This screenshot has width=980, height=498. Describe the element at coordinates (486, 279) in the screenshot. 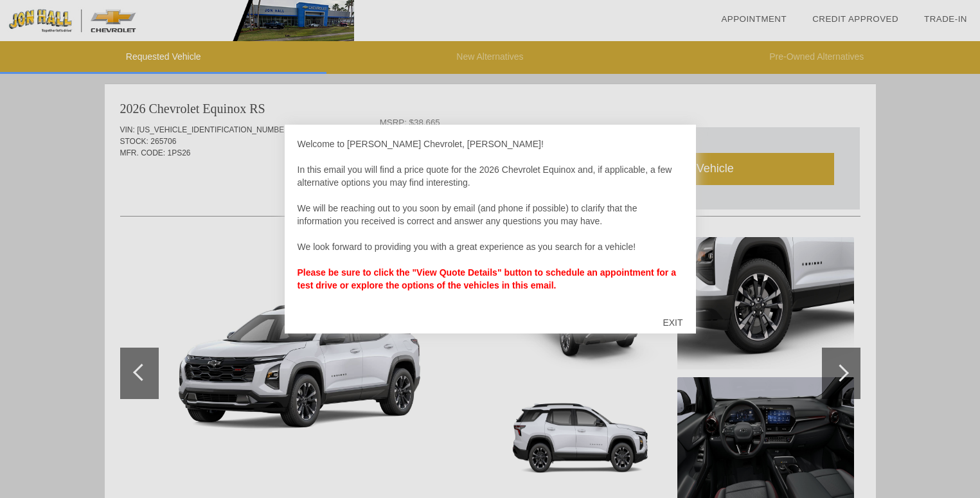

I see `strong: Please be sure to click the "View Quote Details" button to schedule an appointment for a test dri...` at that location.